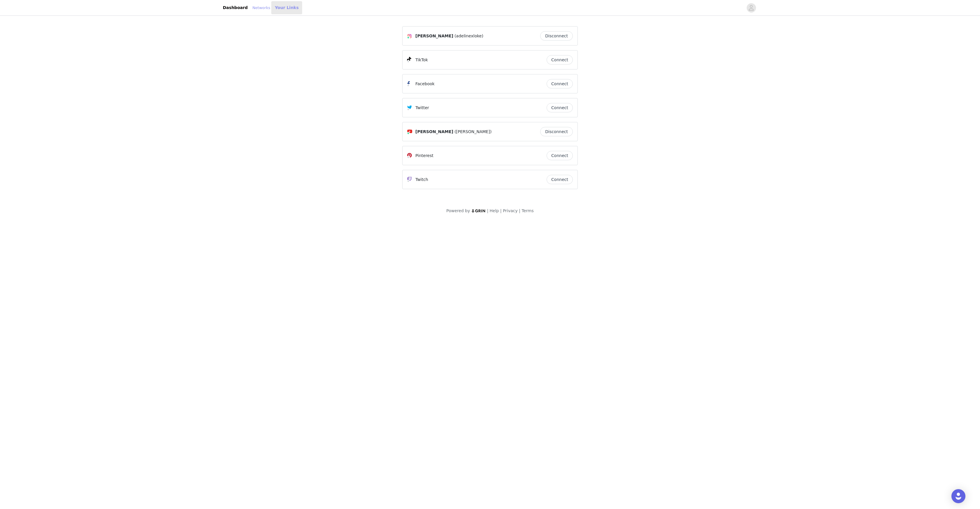 The image size is (980, 509). I want to click on span: Powered by, so click(458, 211).